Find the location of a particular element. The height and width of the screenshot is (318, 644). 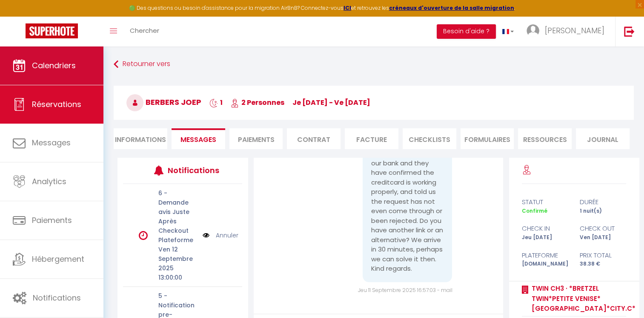

a: Retourner vers is located at coordinates (374, 65).